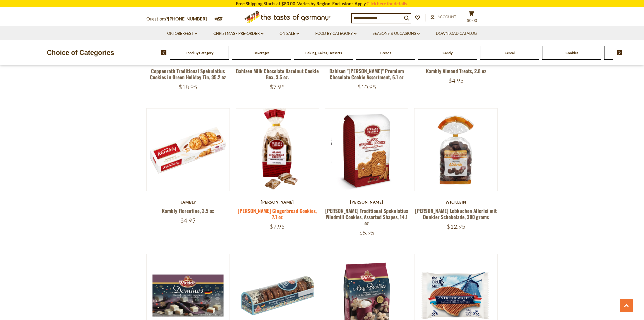 This screenshot has height=320, width=644. I want to click on span: $10.95, so click(367, 87).